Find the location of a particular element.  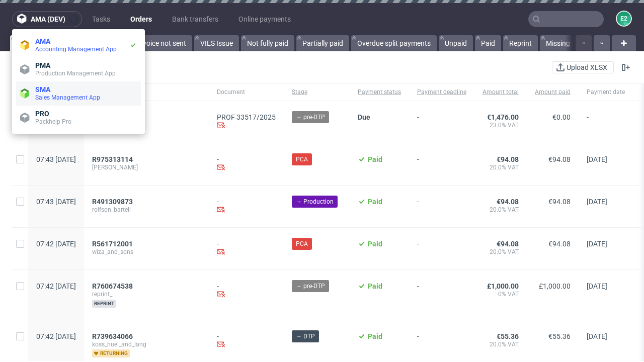

span: reprint is located at coordinates (104, 303).